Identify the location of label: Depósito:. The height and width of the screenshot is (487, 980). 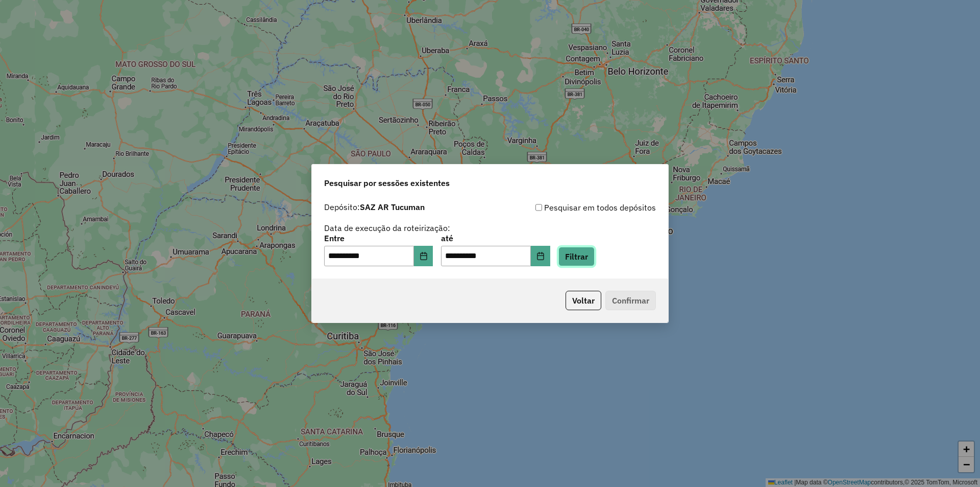
(374, 207).